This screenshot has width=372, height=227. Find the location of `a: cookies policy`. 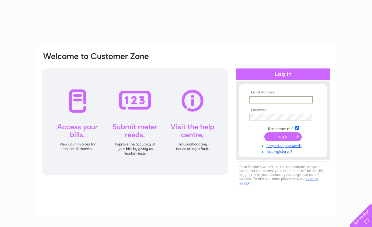

a: cookies policy is located at coordinates (278, 180).